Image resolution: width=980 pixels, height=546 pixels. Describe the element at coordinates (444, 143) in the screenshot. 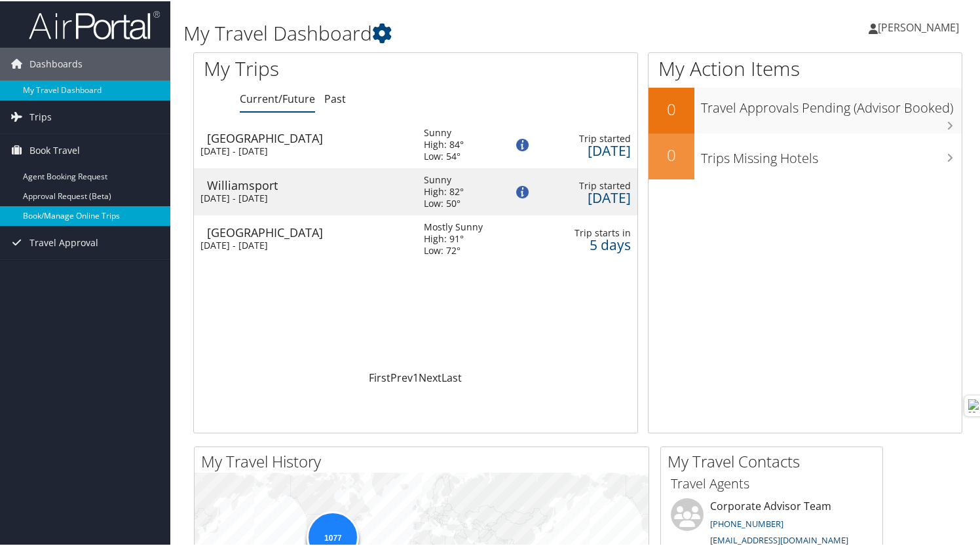

I see `div: High: 84°` at that location.